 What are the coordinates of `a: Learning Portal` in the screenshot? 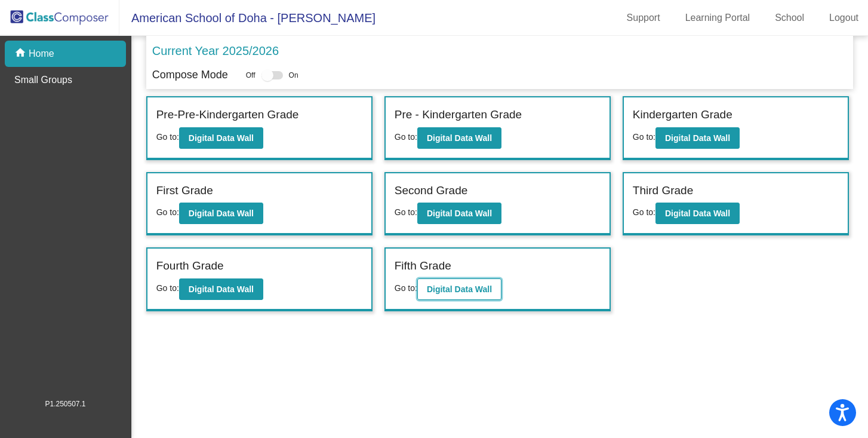 It's located at (718, 18).